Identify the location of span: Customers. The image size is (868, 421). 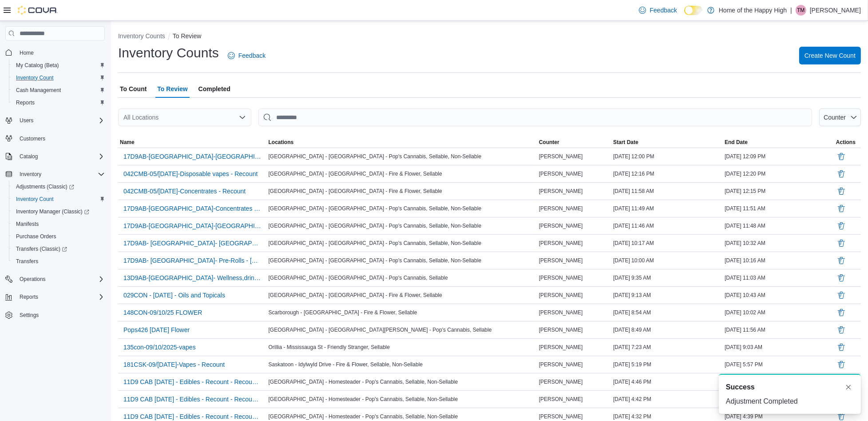
(61, 138).